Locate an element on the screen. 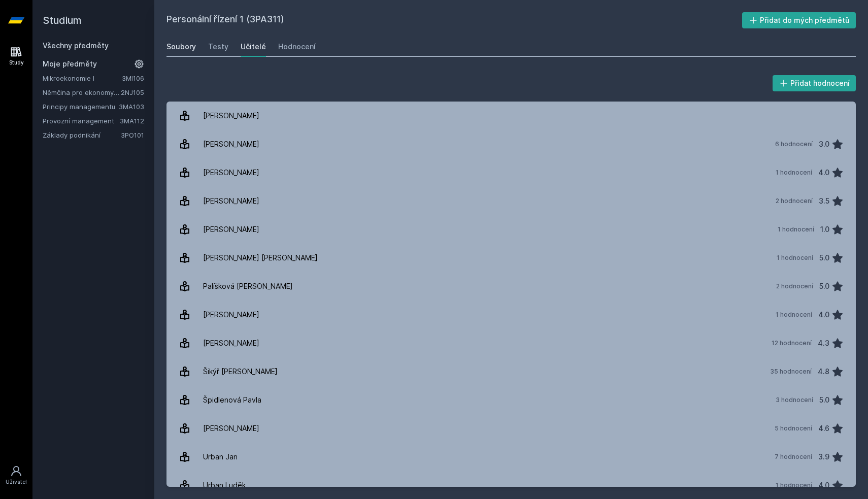  div: Špidlenová Pavla is located at coordinates (232, 400).